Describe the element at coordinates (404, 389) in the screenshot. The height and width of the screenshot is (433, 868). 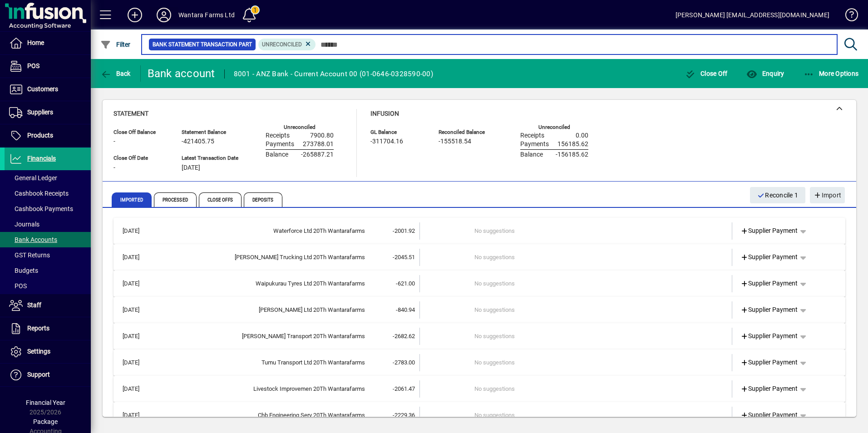
I see `span: -2061.47` at that location.